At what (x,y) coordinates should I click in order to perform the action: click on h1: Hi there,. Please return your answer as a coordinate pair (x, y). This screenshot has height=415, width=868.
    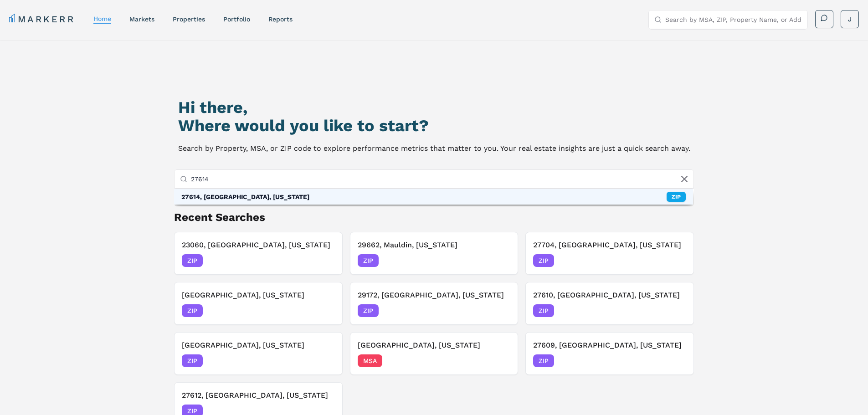
    Looking at the image, I should click on (434, 108).